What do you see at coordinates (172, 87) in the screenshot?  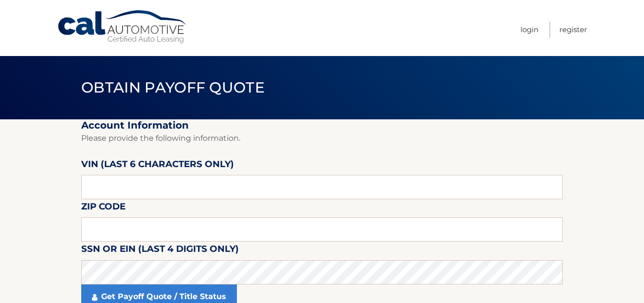 I see `span: Obtain Payoff Quote` at bounding box center [172, 87].